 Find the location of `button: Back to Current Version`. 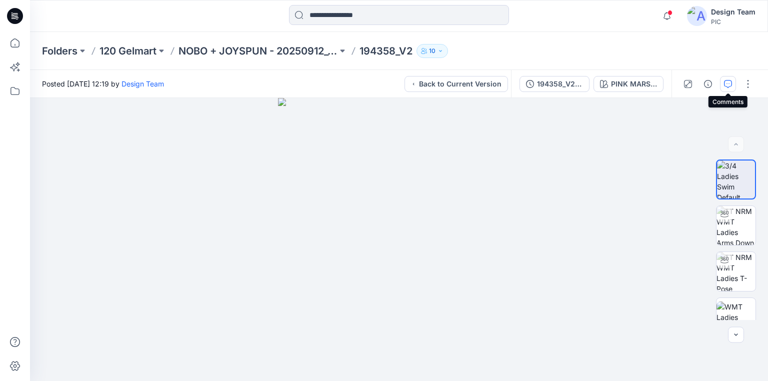

button: Back to Current Version is located at coordinates (456, 84).